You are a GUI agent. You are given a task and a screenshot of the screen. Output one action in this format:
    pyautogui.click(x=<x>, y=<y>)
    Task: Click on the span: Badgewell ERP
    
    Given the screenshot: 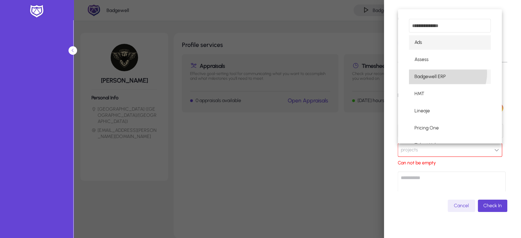 What is the action you would take?
    pyautogui.click(x=430, y=77)
    